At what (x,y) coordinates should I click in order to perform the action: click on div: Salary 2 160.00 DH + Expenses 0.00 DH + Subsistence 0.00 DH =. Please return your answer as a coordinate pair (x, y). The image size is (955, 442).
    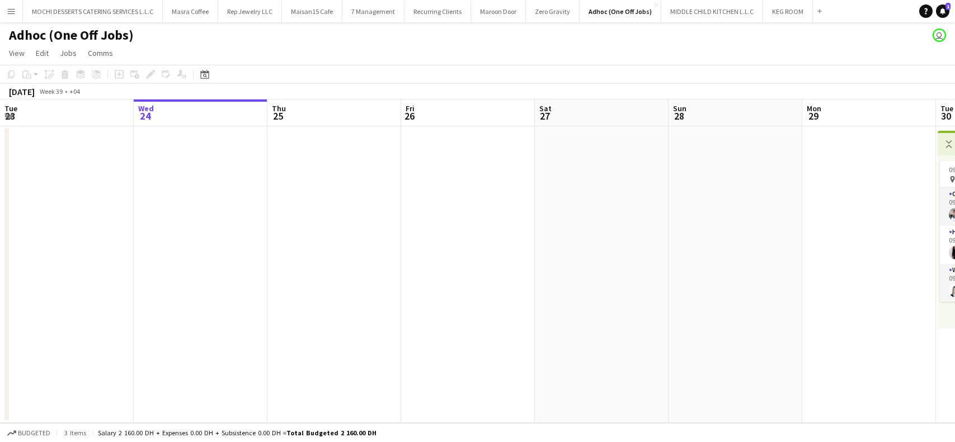
    Looking at the image, I should click on (237, 433).